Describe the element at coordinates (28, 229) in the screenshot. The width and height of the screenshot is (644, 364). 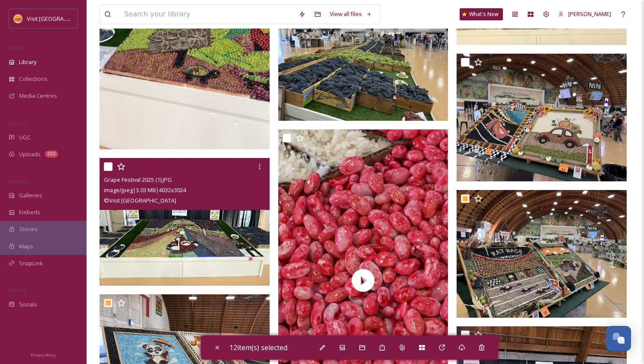
I see `span: Stories` at that location.